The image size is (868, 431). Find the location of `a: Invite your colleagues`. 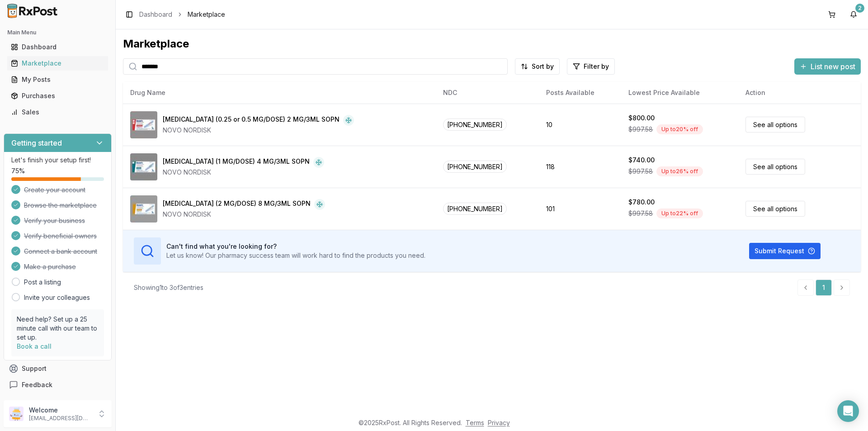

a: Invite your colleagues is located at coordinates (57, 298).